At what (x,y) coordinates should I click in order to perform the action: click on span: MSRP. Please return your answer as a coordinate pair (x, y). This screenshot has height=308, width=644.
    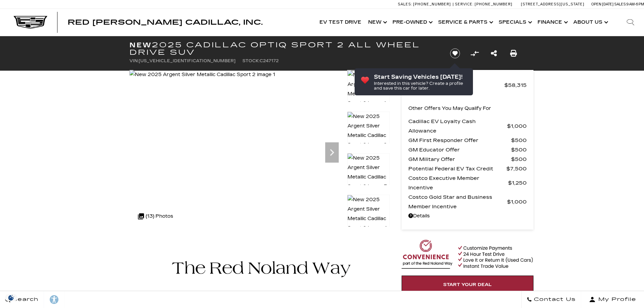
    Looking at the image, I should click on (456, 85).